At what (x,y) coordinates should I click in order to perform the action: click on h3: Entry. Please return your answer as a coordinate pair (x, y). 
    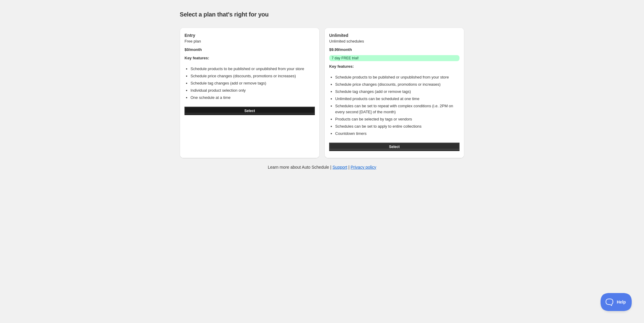
    Looking at the image, I should click on (250, 35).